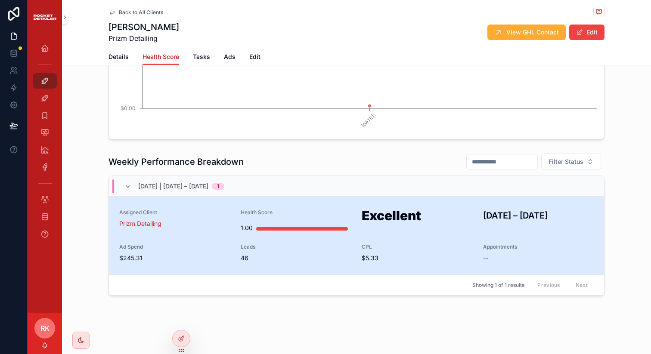 This screenshot has width=651, height=354. Describe the element at coordinates (417, 258) in the screenshot. I see `span: $5.33` at that location.